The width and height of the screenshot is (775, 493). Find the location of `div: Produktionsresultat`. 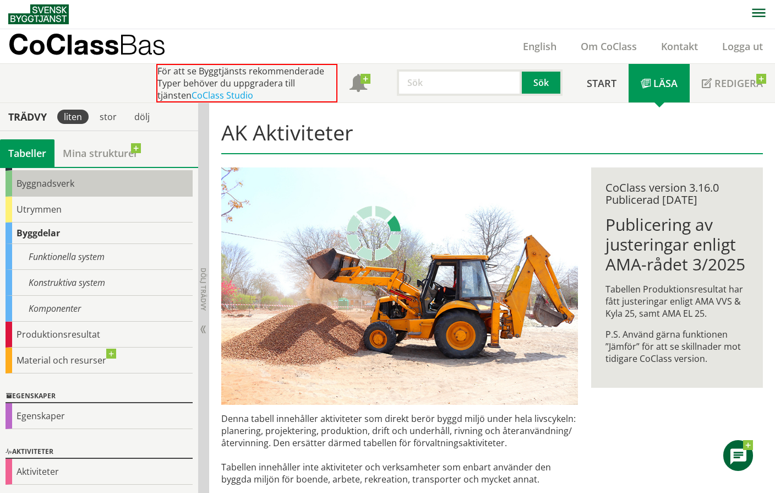

div: Produktionsresultat is located at coordinates (99, 334).